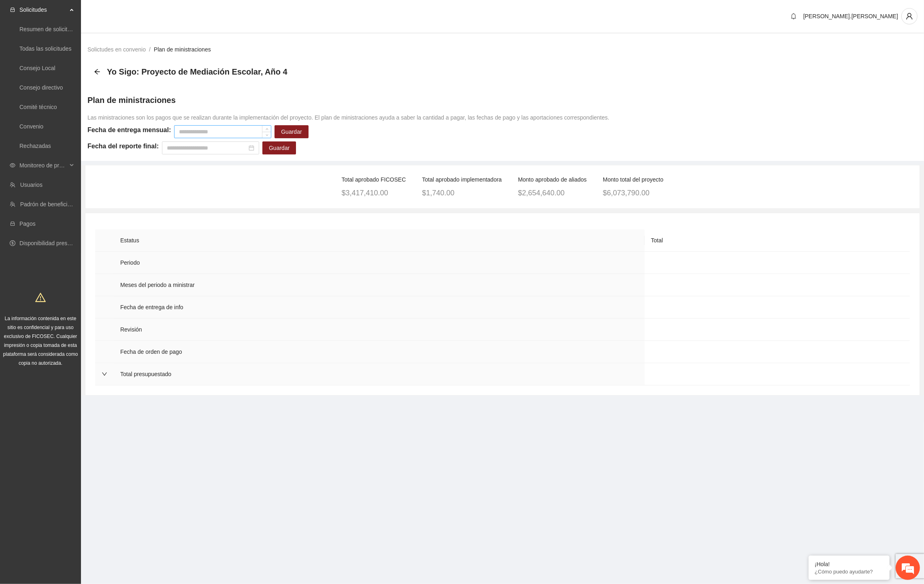 Image resolution: width=924 pixels, height=584 pixels. I want to click on span: Increase Value, so click(267, 129).